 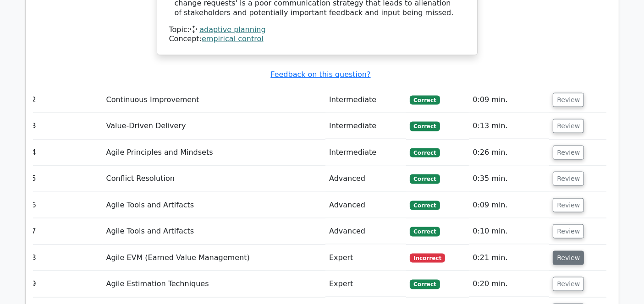 What do you see at coordinates (509, 284) in the screenshot?
I see `td: 0:20 min.` at bounding box center [509, 284].